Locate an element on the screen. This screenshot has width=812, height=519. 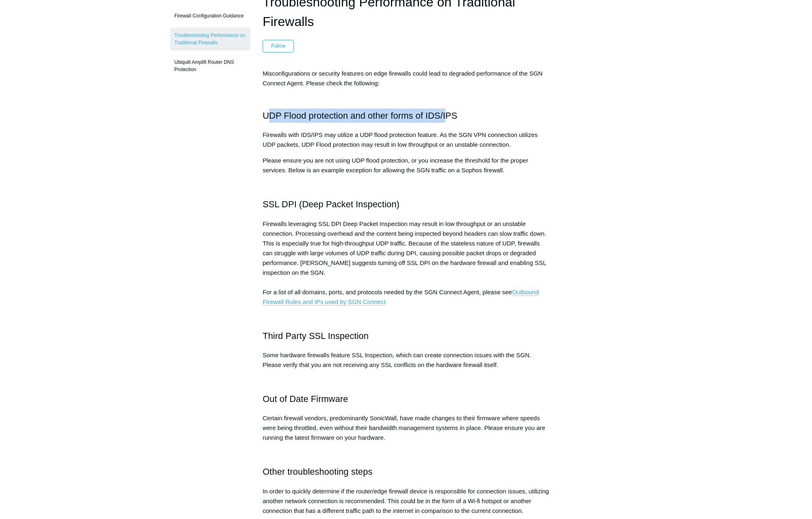
a: Troubleshooting Performance on Traditional Firewalls is located at coordinates (210, 39).